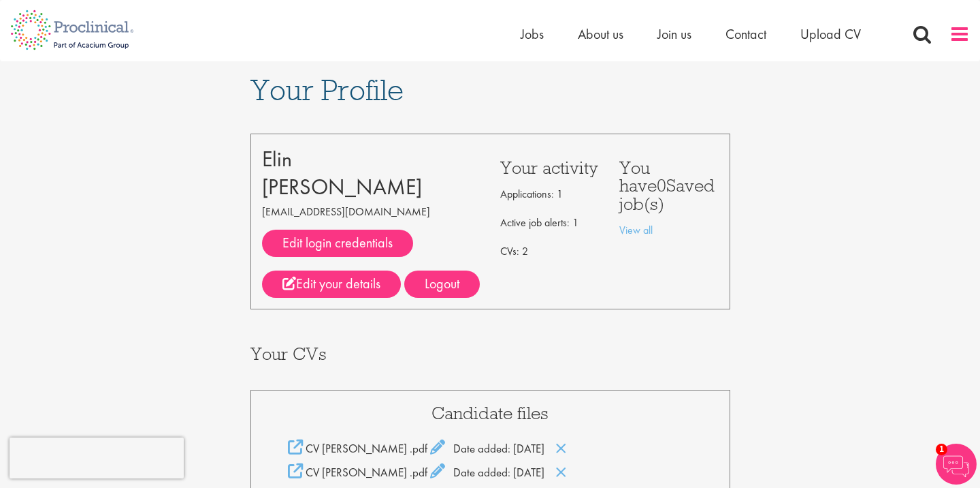 This screenshot has width=980, height=488. Describe the element at coordinates (442, 285) in the screenshot. I see `div: Logout` at that location.